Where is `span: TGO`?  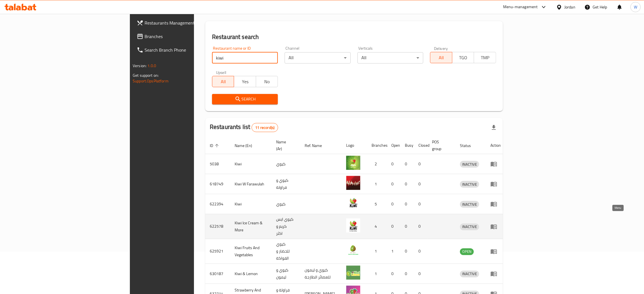
span: TGO is located at coordinates (463, 58).